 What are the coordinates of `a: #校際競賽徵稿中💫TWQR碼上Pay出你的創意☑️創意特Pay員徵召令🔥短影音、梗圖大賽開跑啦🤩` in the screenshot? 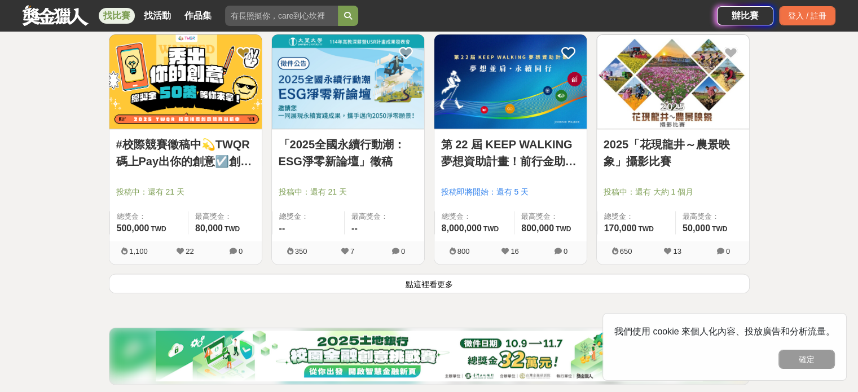 It's located at (186, 153).